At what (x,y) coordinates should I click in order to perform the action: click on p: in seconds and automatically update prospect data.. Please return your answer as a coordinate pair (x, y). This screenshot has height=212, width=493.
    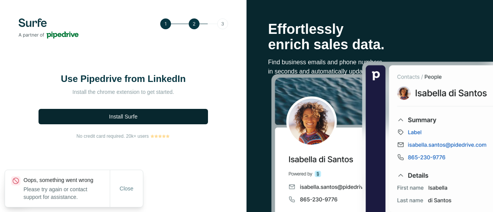
    Looking at the image, I should click on (370, 72).